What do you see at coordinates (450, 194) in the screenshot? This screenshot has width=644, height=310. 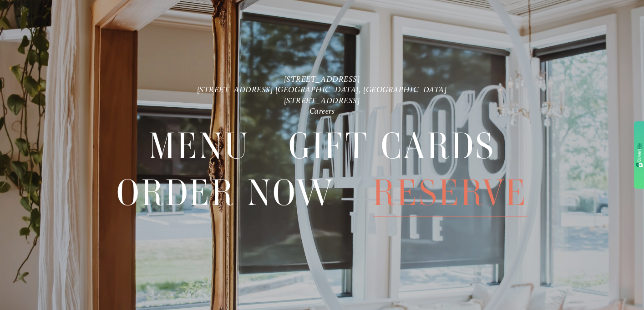 I see `a: Reserve` at bounding box center [450, 194].